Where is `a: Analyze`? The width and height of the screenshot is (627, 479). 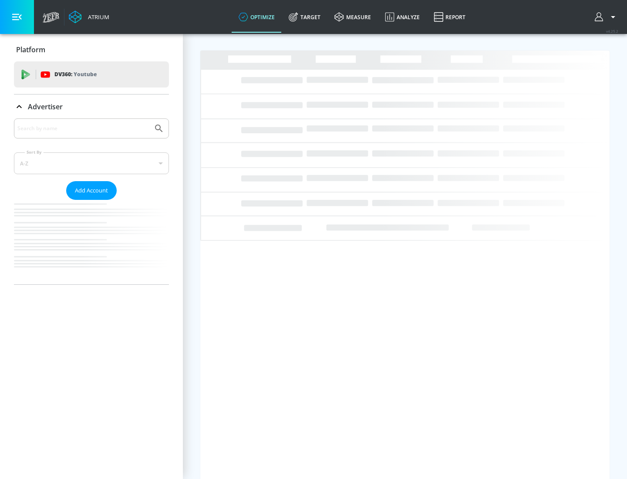
a: Analyze is located at coordinates (403, 17).